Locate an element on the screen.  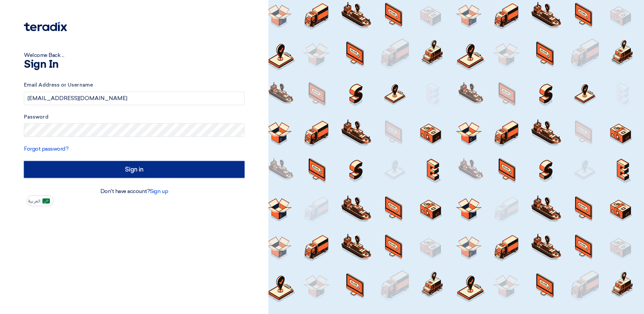
span: العربية is located at coordinates (35, 201).